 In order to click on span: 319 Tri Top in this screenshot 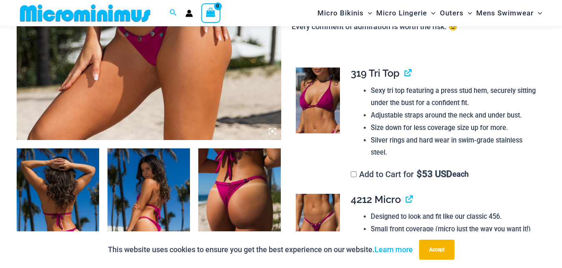, I will do `click(375, 73)`.